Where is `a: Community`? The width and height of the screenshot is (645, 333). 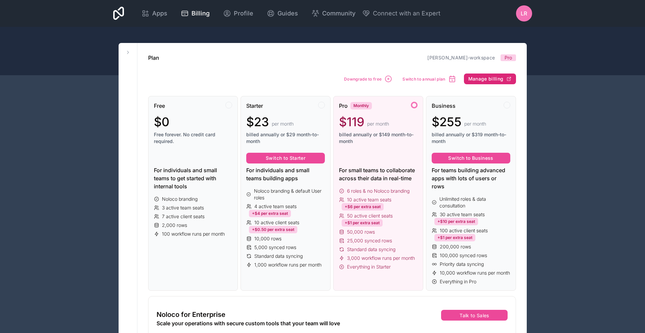
a: Community is located at coordinates (333, 13).